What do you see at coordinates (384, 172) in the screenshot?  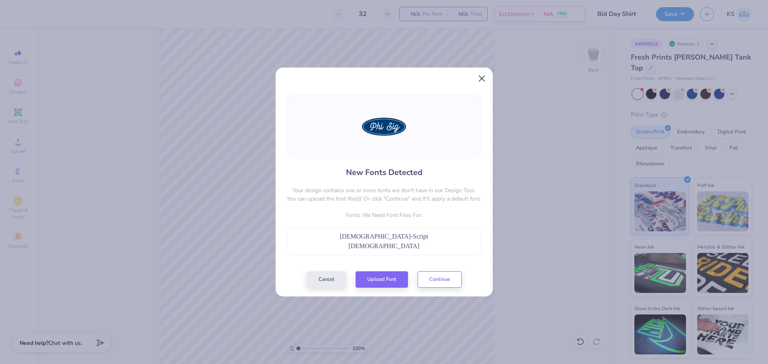 I see `h4: New Fonts Detected` at bounding box center [384, 172].